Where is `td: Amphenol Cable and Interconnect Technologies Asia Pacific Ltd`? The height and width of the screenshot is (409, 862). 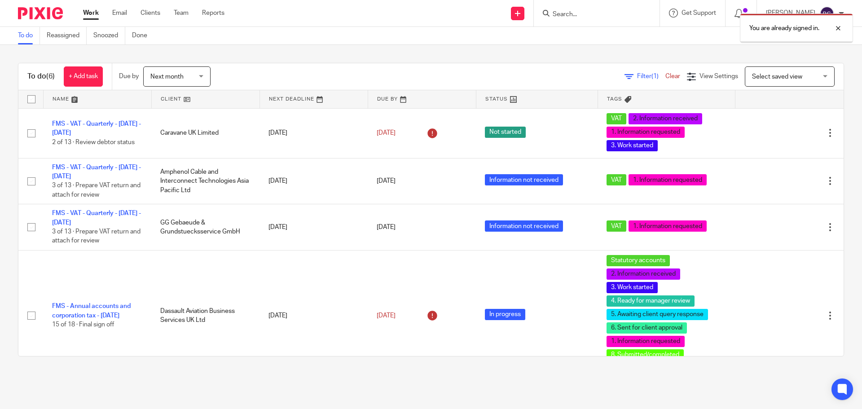 td: Amphenol Cable and Interconnect Technologies Asia Pacific Ltd is located at coordinates (205, 181).